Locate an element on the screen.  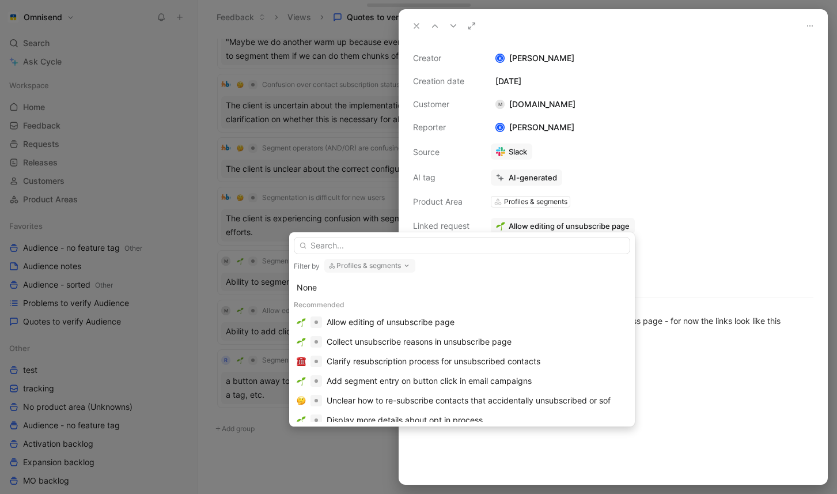
a: Slack is located at coordinates (512, 152).